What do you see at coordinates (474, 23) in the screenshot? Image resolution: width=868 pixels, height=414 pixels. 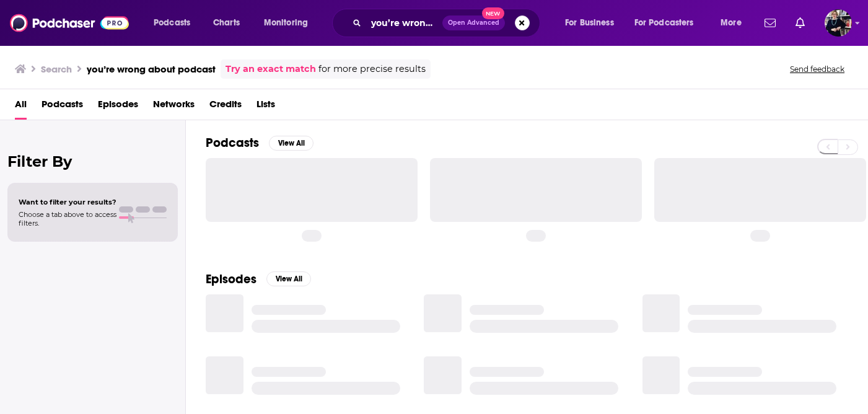 I see `button: Open AdvancedNew` at bounding box center [474, 23].